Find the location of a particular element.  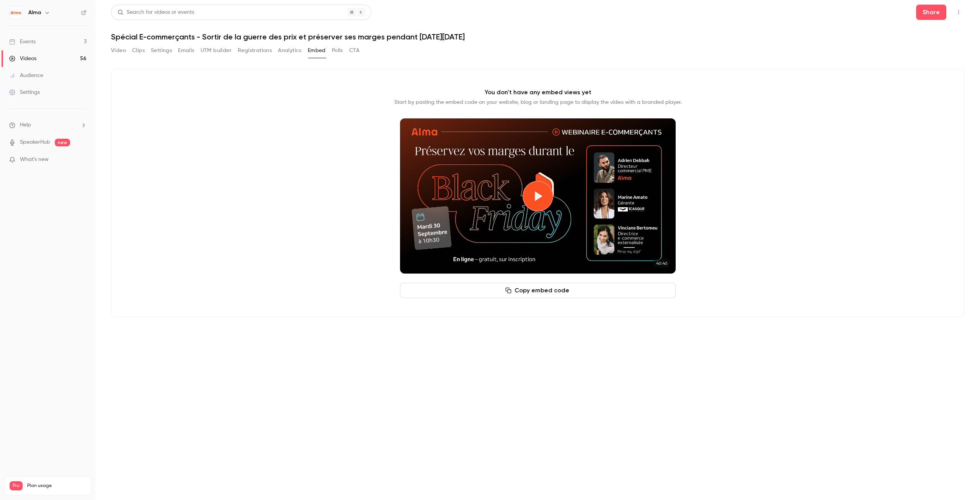

button: Registrations is located at coordinates (254, 50).